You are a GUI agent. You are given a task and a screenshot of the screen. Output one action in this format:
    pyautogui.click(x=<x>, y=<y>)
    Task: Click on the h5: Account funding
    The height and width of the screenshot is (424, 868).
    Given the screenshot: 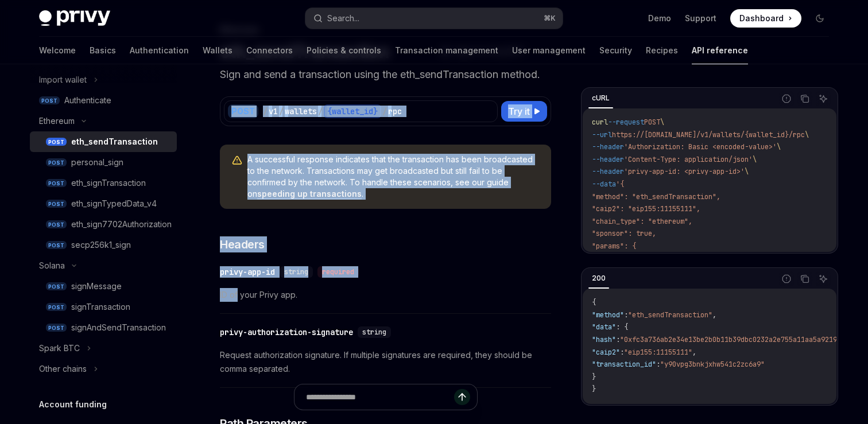 What is the action you would take?
    pyautogui.click(x=73, y=405)
    